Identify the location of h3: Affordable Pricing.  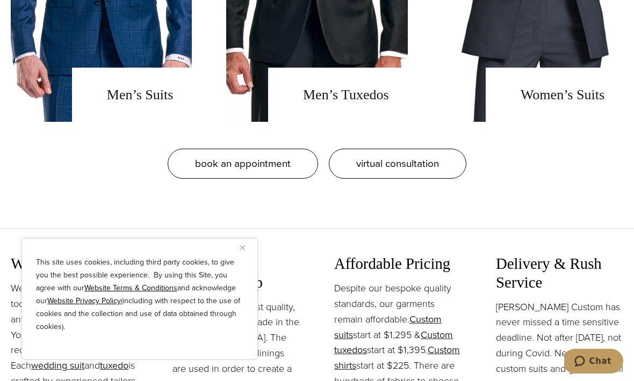
(398, 264).